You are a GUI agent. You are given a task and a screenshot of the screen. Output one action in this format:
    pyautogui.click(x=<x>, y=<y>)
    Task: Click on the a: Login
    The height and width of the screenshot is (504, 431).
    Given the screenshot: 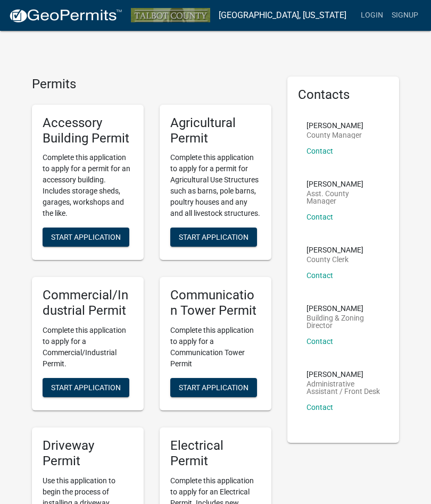 What is the action you would take?
    pyautogui.click(x=372, y=15)
    